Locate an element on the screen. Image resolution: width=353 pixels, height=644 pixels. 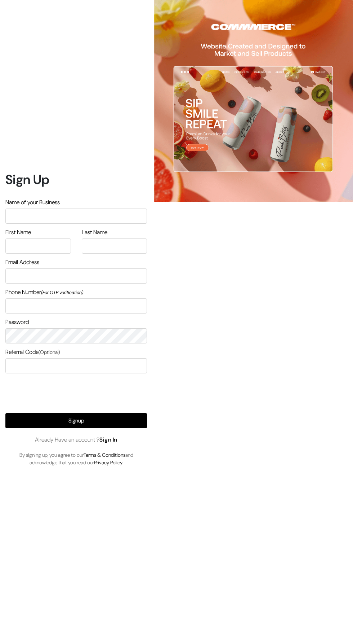
label: Phone Number is located at coordinates (44, 292).